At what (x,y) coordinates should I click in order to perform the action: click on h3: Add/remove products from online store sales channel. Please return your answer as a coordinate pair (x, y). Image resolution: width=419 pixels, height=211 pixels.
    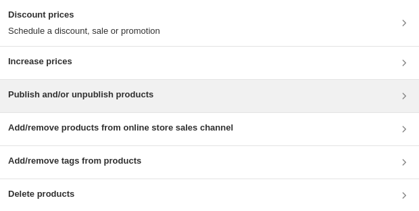
    Looking at the image, I should click on (120, 128).